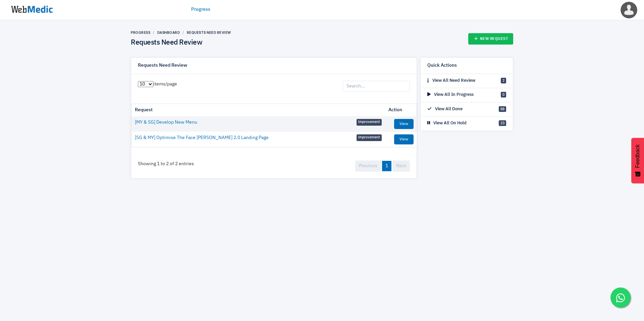 This screenshot has width=644, height=321. I want to click on select: items/page, so click(145, 84).